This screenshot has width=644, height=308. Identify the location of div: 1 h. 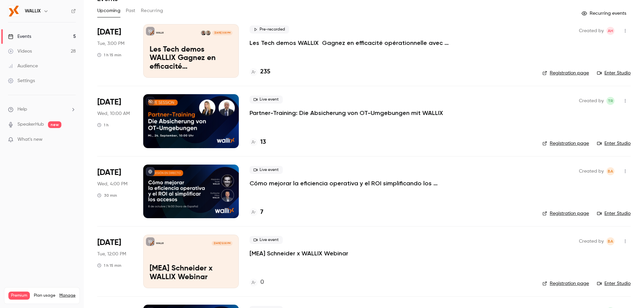
(103, 125).